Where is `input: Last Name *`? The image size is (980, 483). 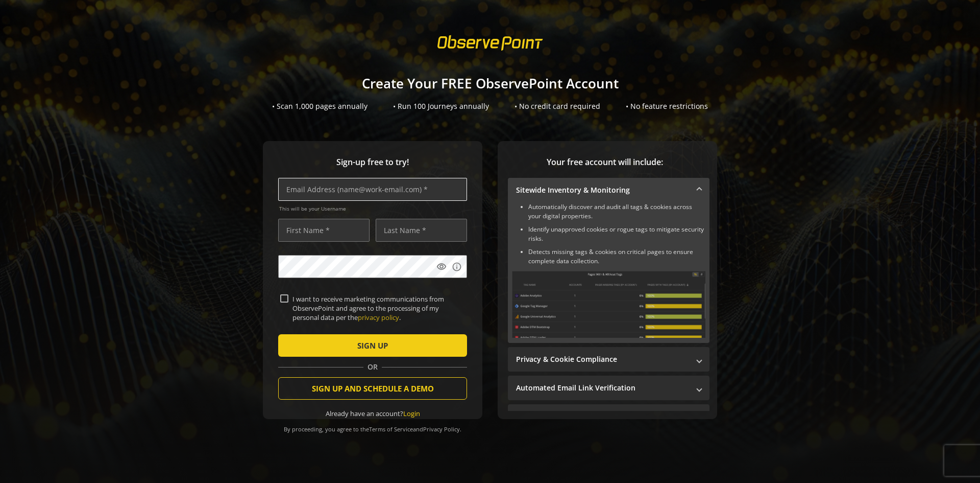
input: Last Name * is located at coordinates (421, 230).